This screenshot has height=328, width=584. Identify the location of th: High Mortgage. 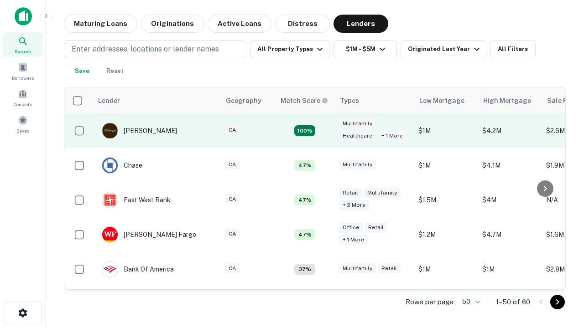
(509, 101).